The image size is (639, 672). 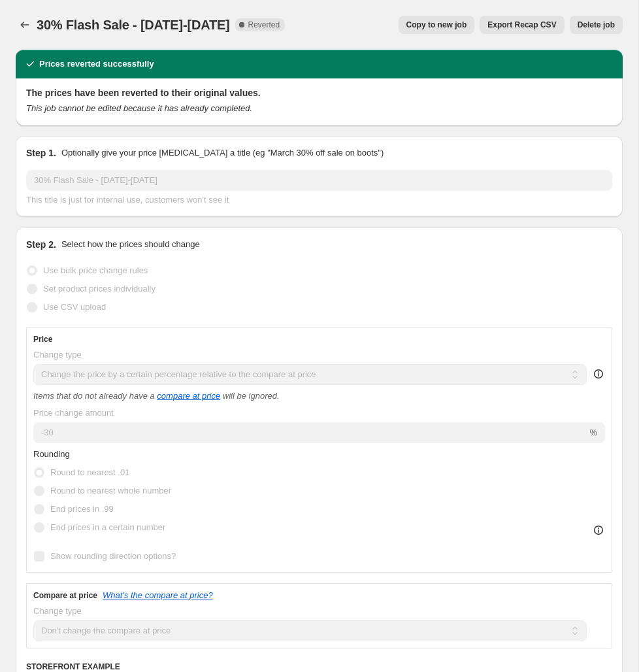 What do you see at coordinates (74, 413) in the screenshot?
I see `span: Price change amount` at bounding box center [74, 413].